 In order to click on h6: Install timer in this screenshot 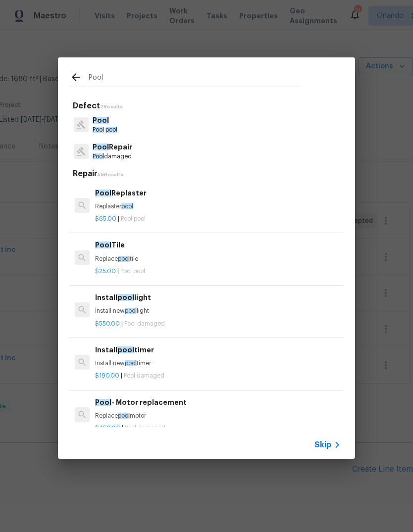, I will do `click(218, 350)`.